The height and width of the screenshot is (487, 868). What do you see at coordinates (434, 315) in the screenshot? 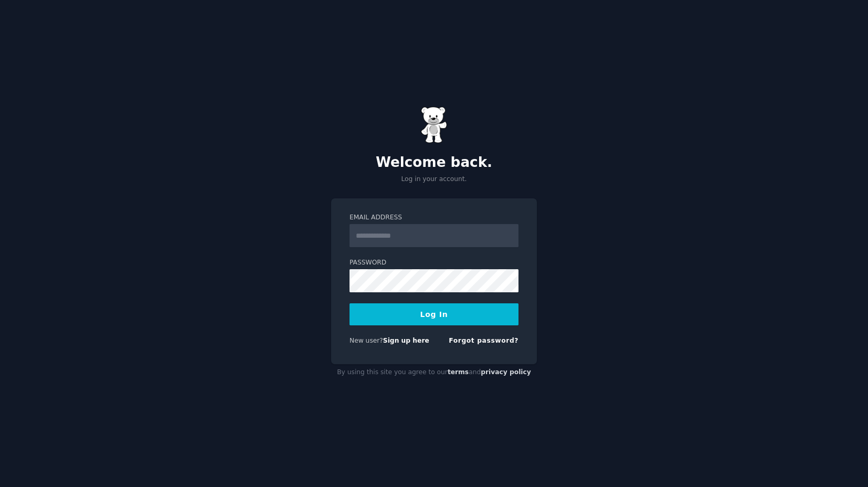
I see `button: Log In` at bounding box center [434, 315].